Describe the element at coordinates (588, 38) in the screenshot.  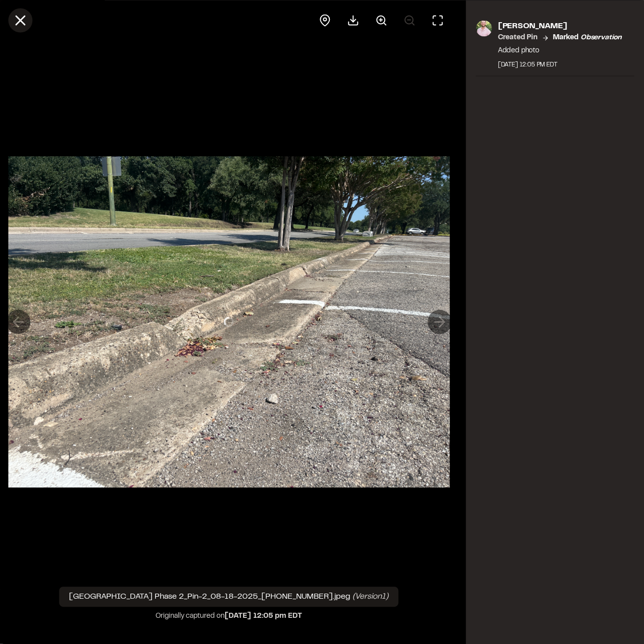
I see `p: Marked` at that location.